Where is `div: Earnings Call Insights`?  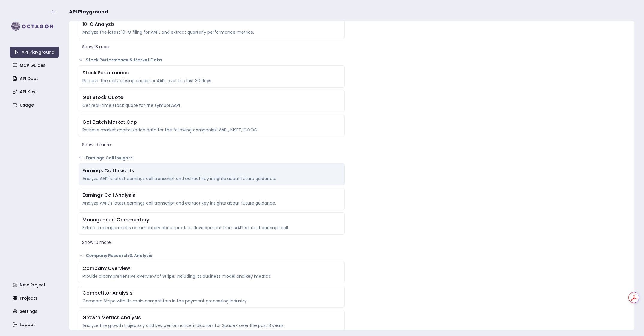 div: Earnings Call Insights is located at coordinates (212, 171).